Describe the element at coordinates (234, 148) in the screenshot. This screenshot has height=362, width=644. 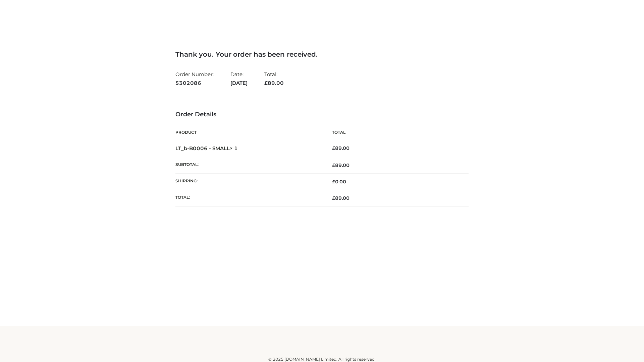
I see `strong: × 1` at that location.